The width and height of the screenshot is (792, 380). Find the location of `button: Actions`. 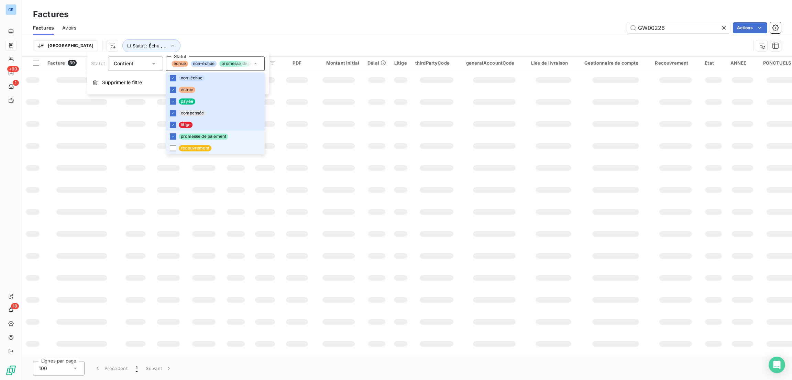

button: Actions is located at coordinates (750, 28).